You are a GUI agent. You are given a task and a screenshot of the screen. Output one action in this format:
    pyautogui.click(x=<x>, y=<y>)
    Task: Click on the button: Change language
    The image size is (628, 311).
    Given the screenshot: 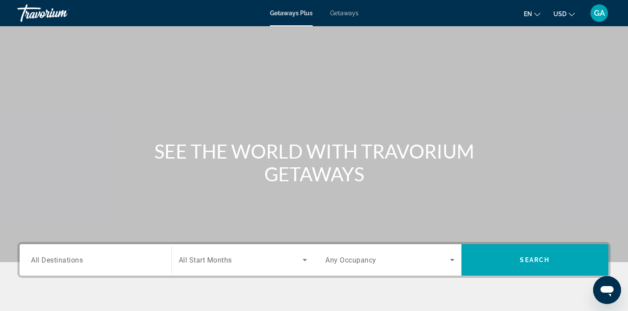 What is the action you would take?
    pyautogui.click(x=532, y=14)
    